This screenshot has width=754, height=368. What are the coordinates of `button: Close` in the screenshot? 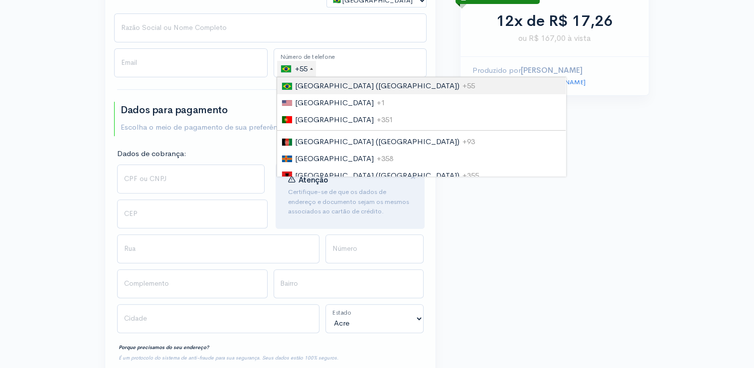 It's located at (413, 177).